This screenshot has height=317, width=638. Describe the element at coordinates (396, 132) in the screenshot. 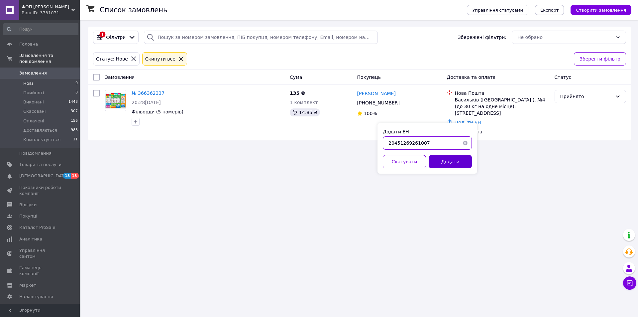

I see `label: Додати ЕН` at that location.